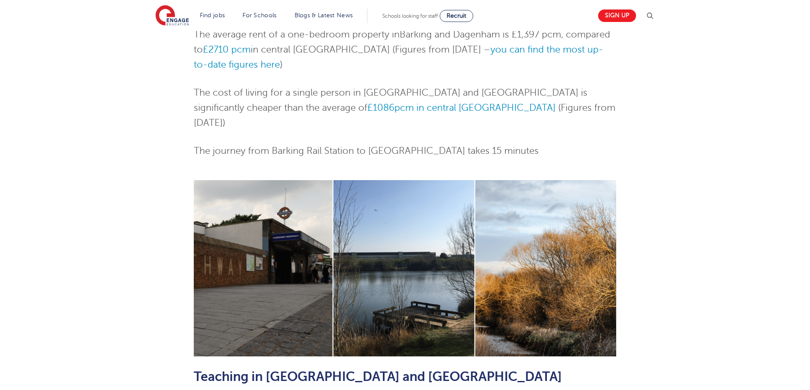  Describe the element at coordinates (212, 15) in the screenshot. I see `a: Find jobs` at that location.